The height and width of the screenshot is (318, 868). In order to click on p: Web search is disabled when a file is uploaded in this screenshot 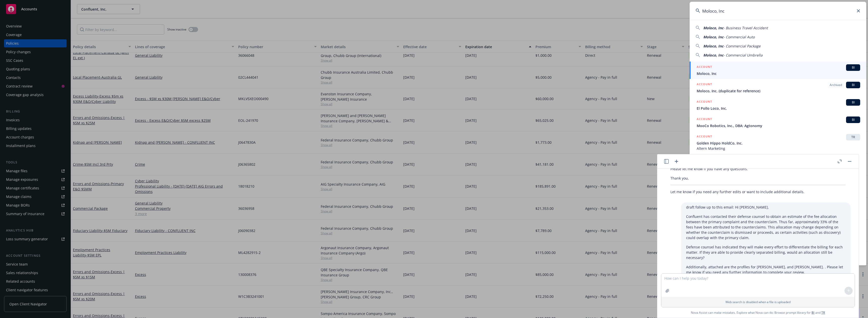, I will do `click(758, 302)`.